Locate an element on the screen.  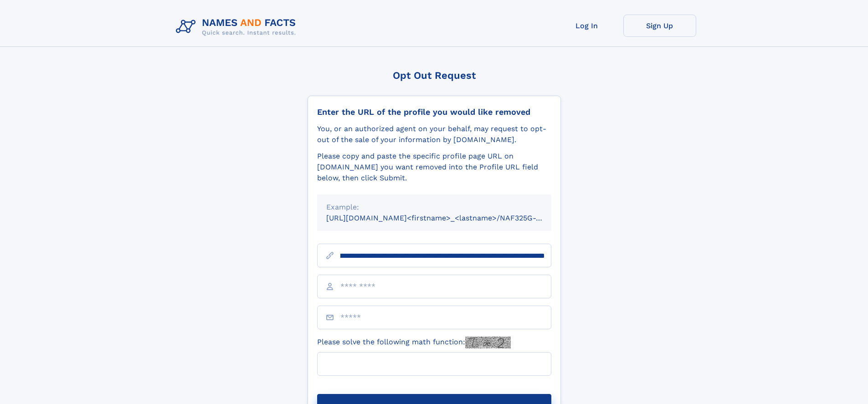
a: Sign Up is located at coordinates (660, 25).